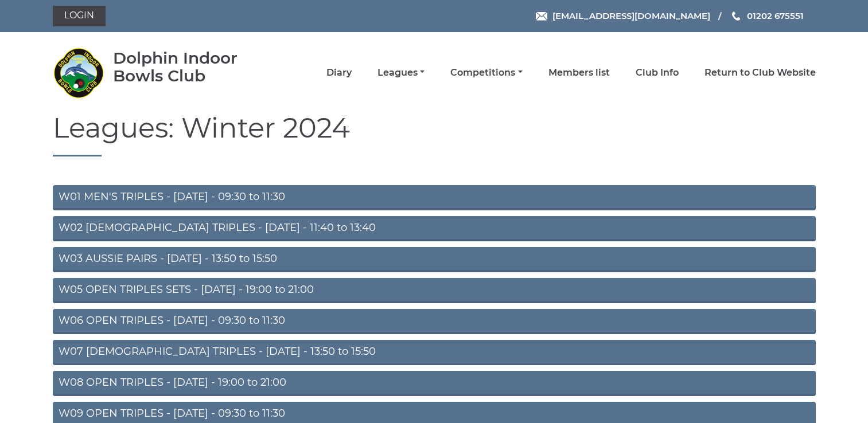  I want to click on a: Competitions, so click(486, 73).